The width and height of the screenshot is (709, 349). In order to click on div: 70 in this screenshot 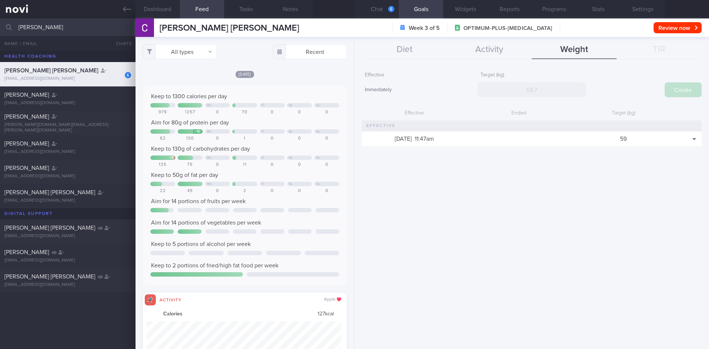, I will do `click(245, 112)`.